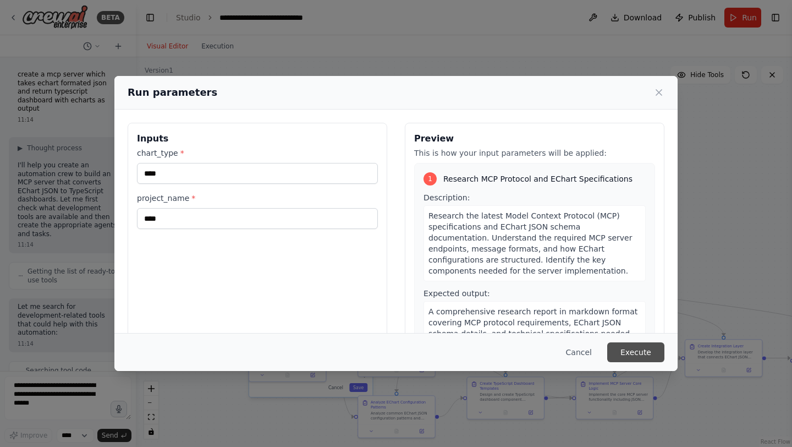  Describe the element at coordinates (530, 243) in the screenshot. I see `span: Research the latest Model Context Protocol (MCP) specifications and EChart JSON schema documentat...` at that location.